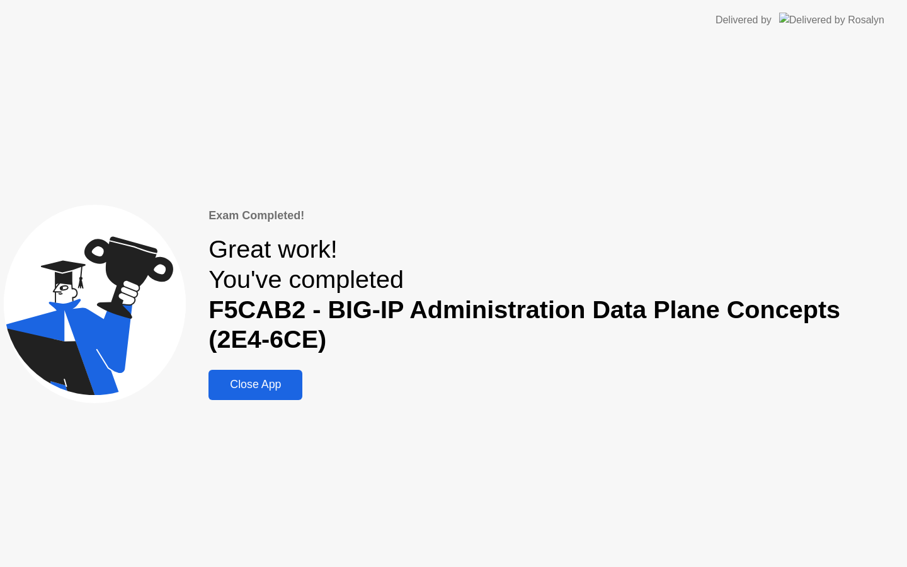 The image size is (907, 567). Describe the element at coordinates (743, 20) in the screenshot. I see `div: Delivered by` at that location.